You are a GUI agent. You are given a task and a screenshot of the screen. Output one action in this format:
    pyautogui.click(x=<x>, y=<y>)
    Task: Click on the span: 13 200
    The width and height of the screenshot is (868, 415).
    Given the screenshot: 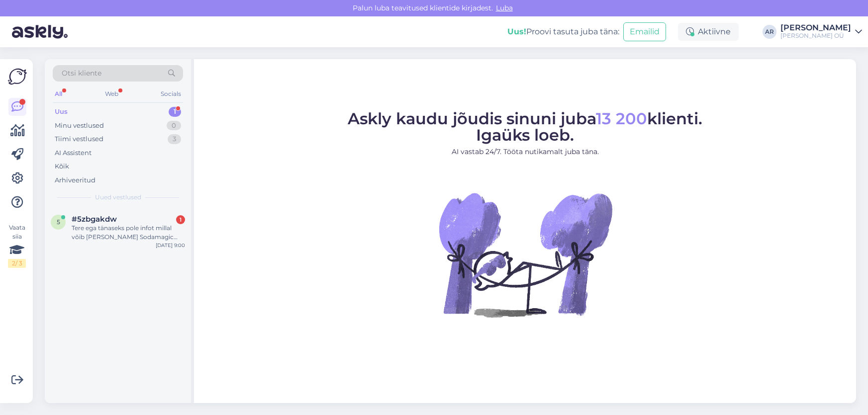 What is the action you would take?
    pyautogui.click(x=621, y=119)
    